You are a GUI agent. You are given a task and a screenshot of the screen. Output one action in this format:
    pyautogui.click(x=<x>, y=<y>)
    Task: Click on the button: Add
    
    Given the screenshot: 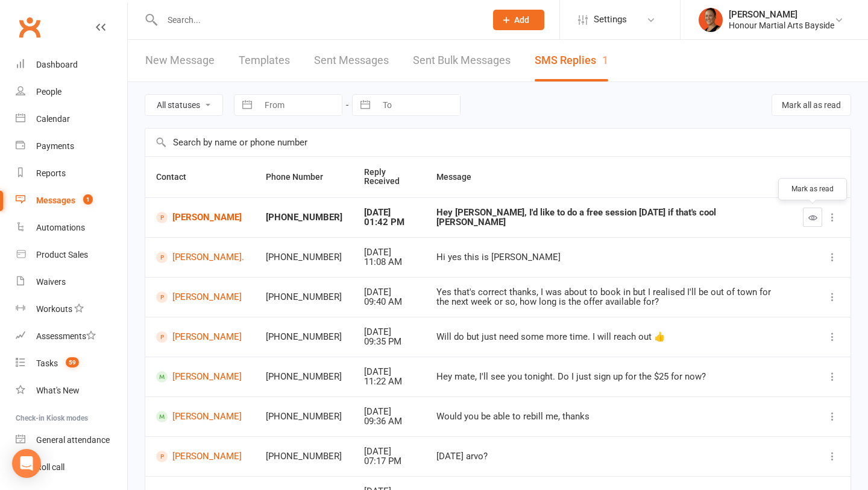 What is the action you would take?
    pyautogui.click(x=518, y=20)
    